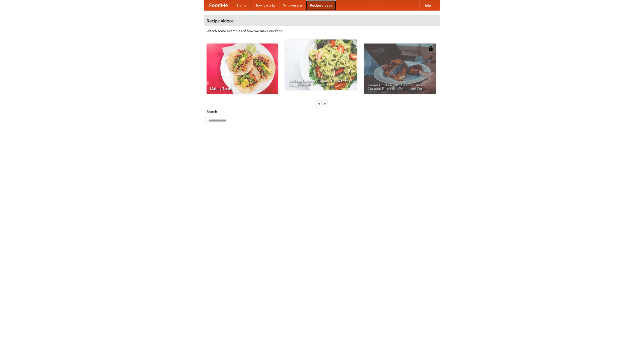 This screenshot has height=356, width=644. What do you see at coordinates (322, 112) in the screenshot?
I see `h5: Search` at bounding box center [322, 112].